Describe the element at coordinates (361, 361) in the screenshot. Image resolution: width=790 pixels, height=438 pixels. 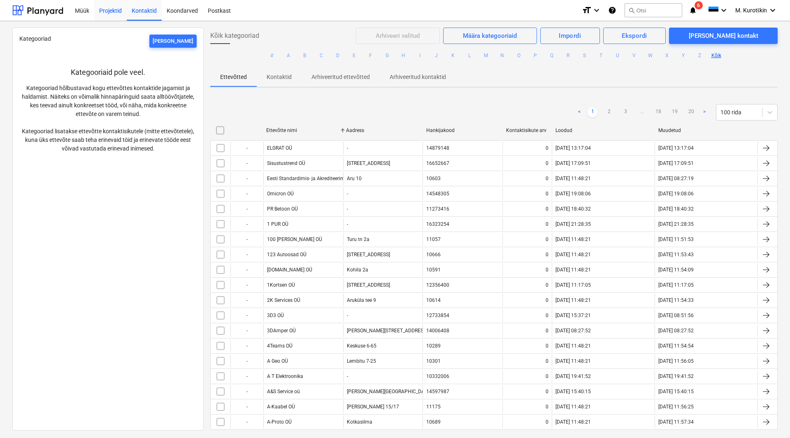
I see `div: Lembitu 7-25` at that location.